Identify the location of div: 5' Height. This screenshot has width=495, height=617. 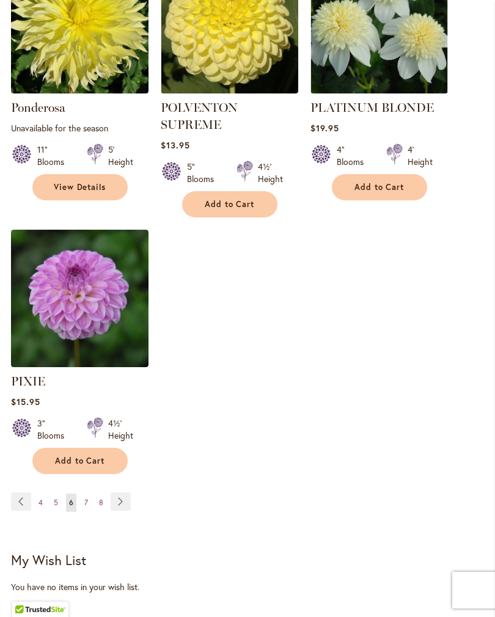
(120, 156).